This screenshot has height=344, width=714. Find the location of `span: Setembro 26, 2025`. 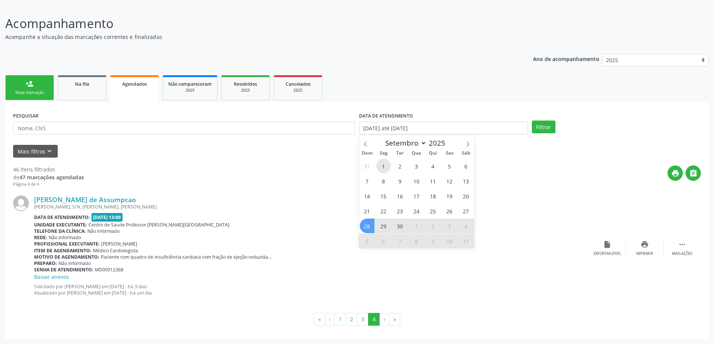

span: Setembro 26, 2025 is located at coordinates (449, 211).